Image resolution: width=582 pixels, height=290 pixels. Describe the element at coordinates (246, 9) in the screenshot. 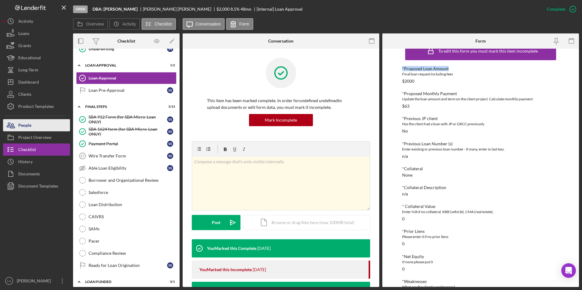

I see `div: 48 mo` at that location.